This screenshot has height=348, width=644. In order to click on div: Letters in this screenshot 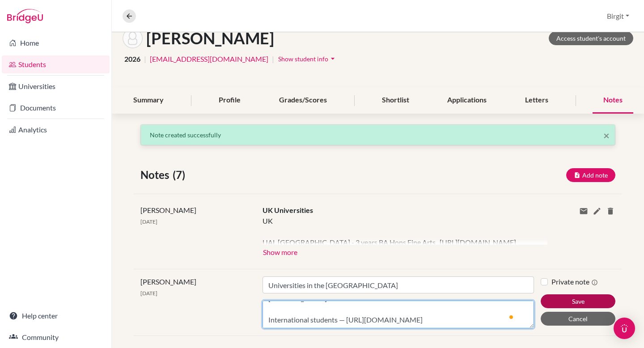, I will do `click(537, 100)`.